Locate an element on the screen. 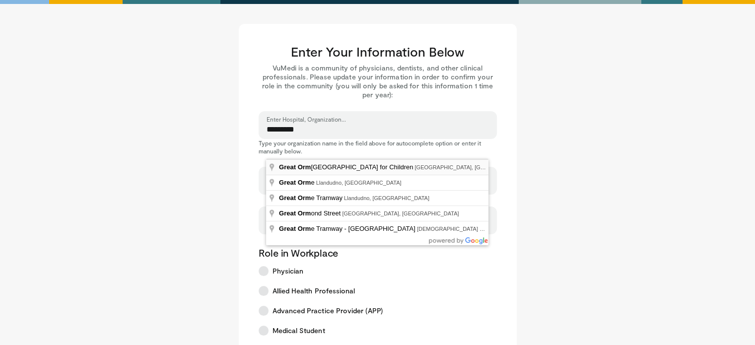 Image resolution: width=755 pixels, height=345 pixels. span: Allied Health Professional is located at coordinates (314, 291).